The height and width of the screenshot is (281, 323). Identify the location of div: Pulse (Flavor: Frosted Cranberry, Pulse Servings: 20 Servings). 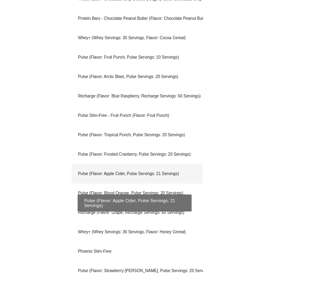
(137, 155).